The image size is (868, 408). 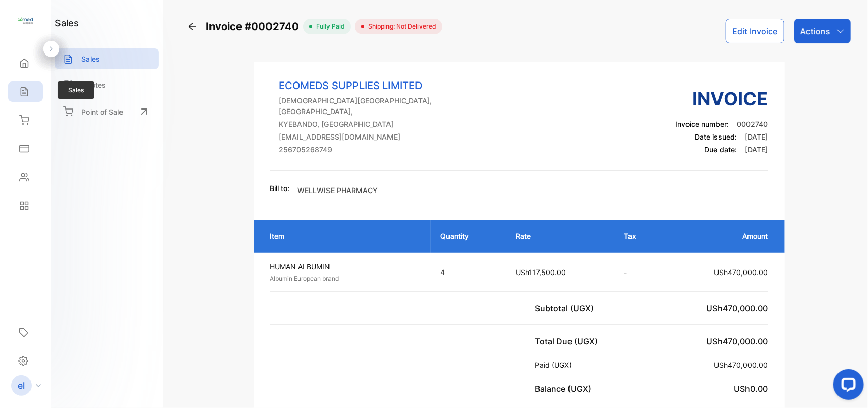 I want to click on p: Balance (UGX), so click(x=565, y=389).